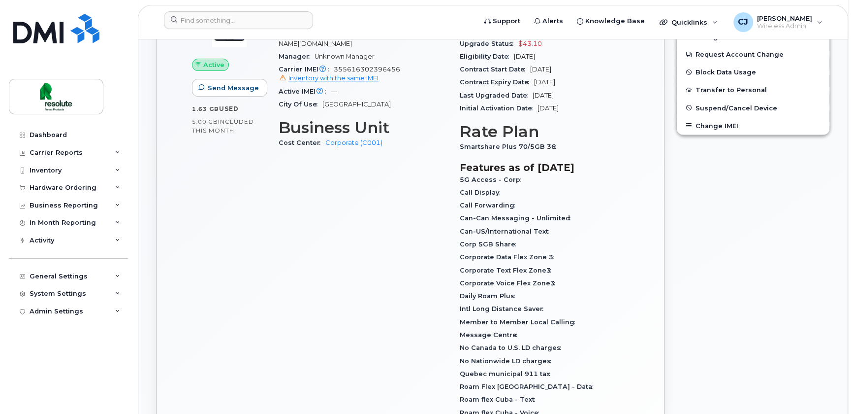 The image size is (853, 414). I want to click on span: Knowledge Base, so click(615, 21).